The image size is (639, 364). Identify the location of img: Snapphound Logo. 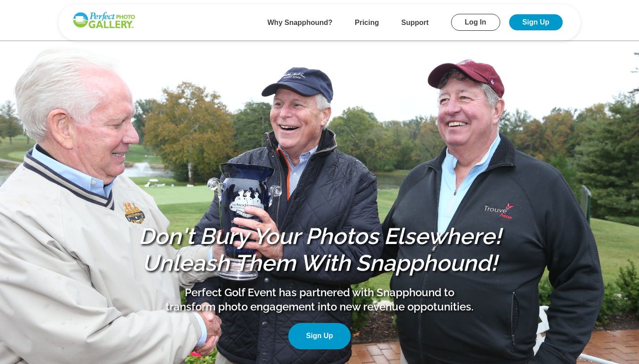
(104, 20).